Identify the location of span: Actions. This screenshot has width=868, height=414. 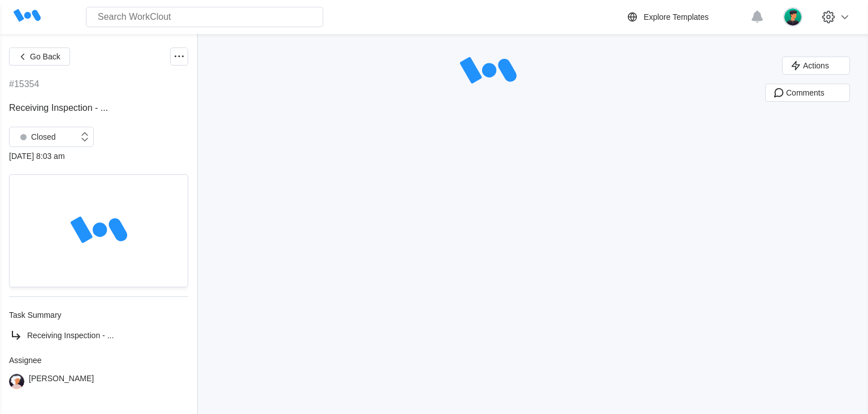
(816, 66).